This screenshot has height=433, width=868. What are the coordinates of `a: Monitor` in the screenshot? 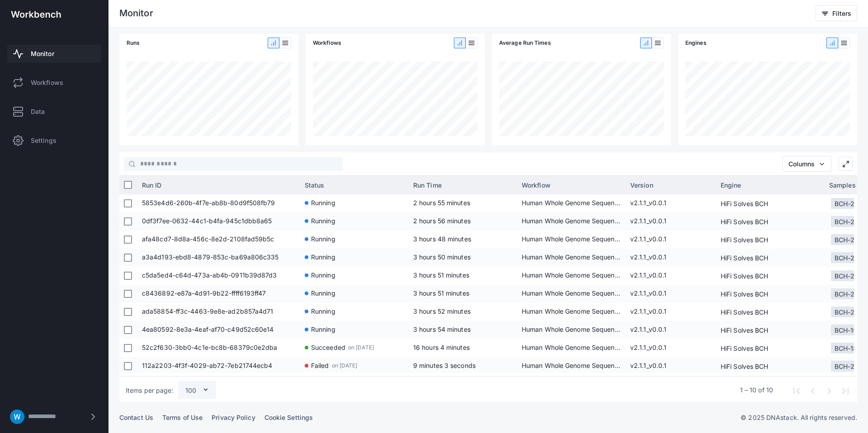 It's located at (54, 54).